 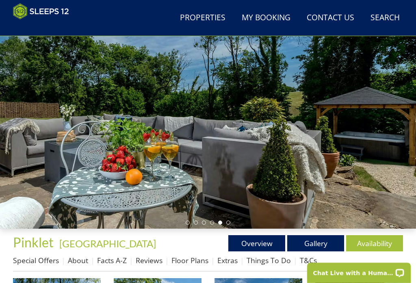 What do you see at coordinates (330, 18) in the screenshot?
I see `a: Contact Us` at bounding box center [330, 18].